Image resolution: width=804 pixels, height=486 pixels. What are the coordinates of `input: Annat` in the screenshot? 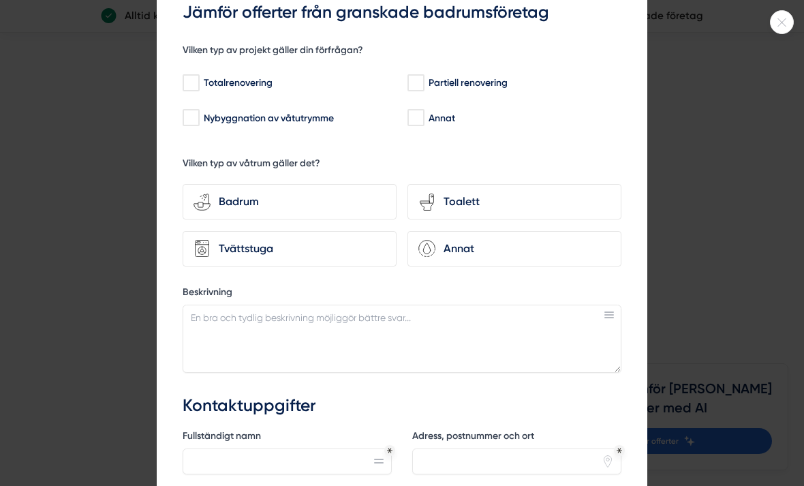 It's located at (415, 118).